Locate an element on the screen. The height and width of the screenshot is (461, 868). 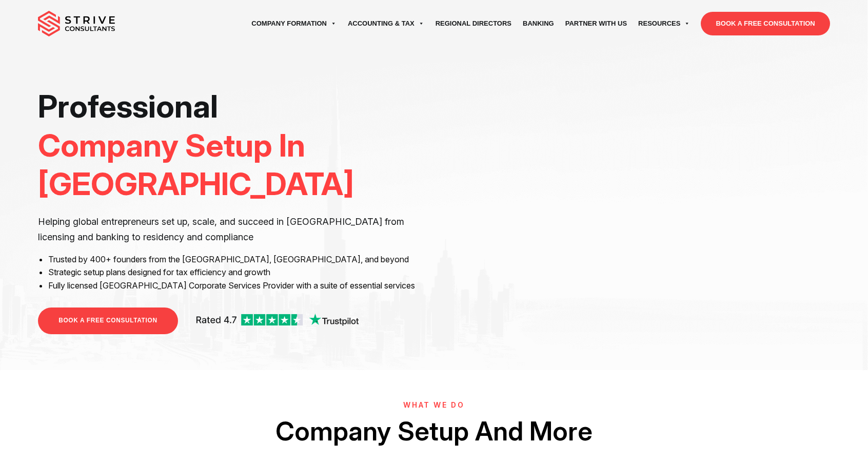
a: Accounting & Tax is located at coordinates (386, 24).